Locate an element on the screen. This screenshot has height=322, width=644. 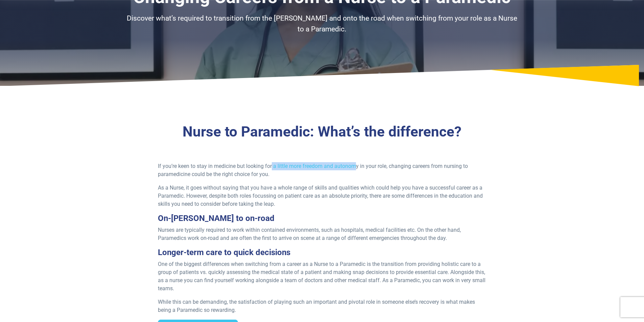
p: One of the biggest differences when switching from a career as a Nurse to a Paramedic is the tran... is located at coordinates (322, 276).